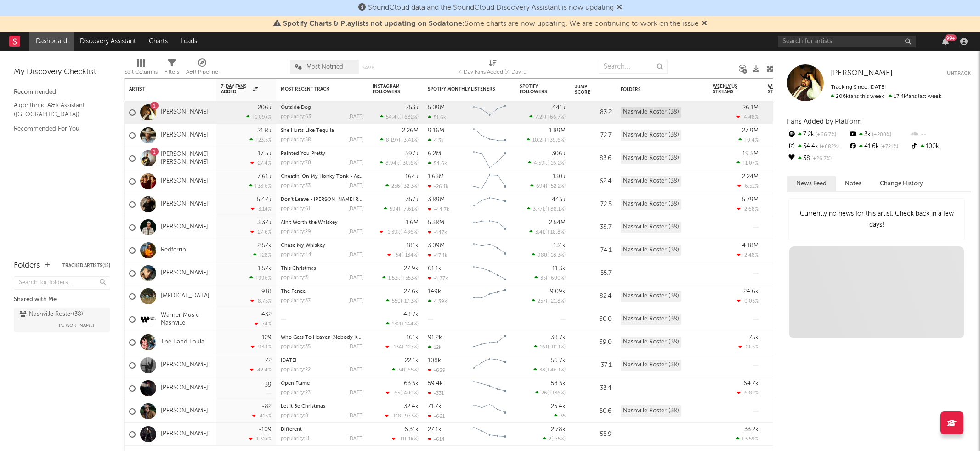 This screenshot has width=980, height=451. Describe the element at coordinates (393, 232) in the screenshot. I see `span: -1.39k` at that location.